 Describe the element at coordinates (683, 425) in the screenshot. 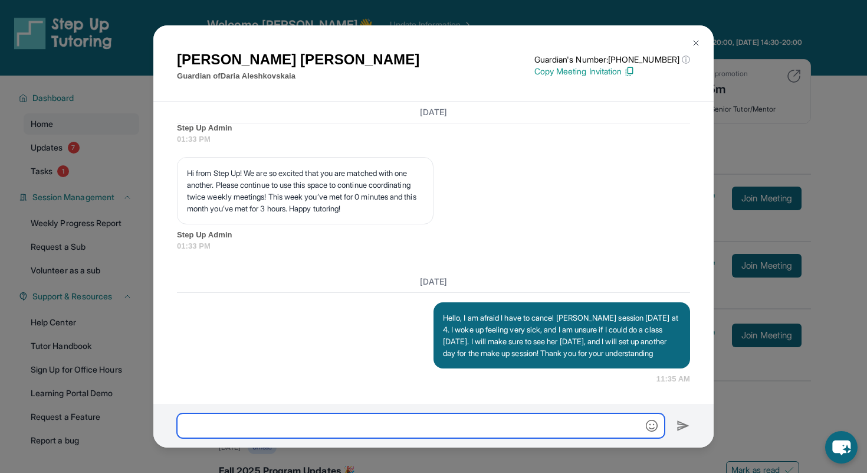

I see `img: Send icon` at that location.